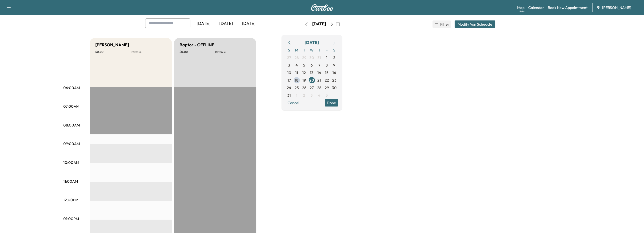 Image resolution: width=644 pixels, height=233 pixels. Describe the element at coordinates (320, 73) in the screenshot. I see `span: 14` at that location.